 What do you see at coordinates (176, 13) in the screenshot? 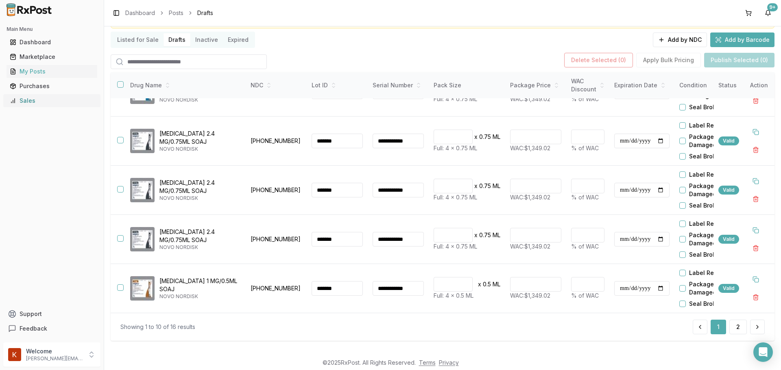
I see `a: Posts` at bounding box center [176, 13].